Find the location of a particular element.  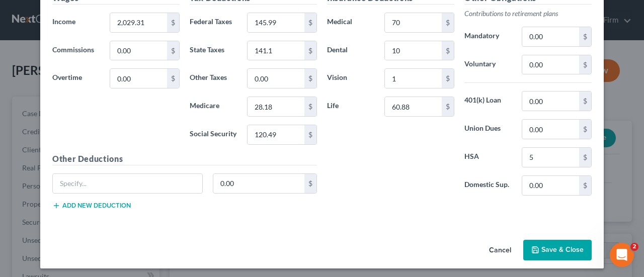

label: Other Taxes is located at coordinates (213, 79).